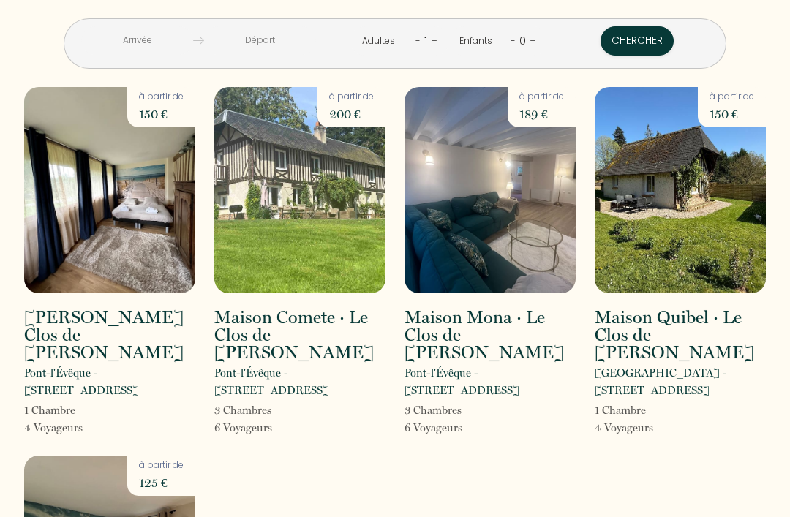 This screenshot has width=790, height=517. Describe the element at coordinates (381, 41) in the screenshot. I see `div: Adultes` at that location.